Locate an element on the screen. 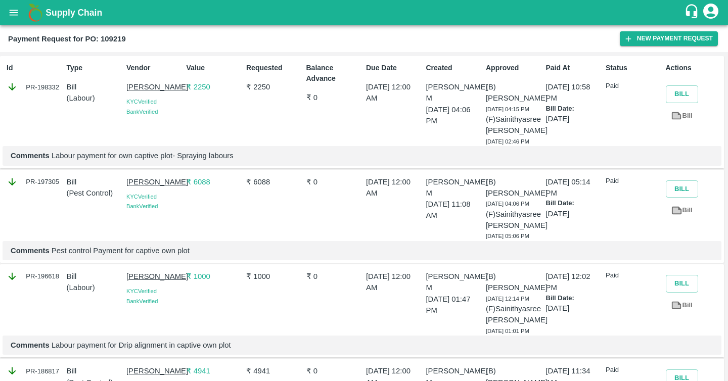 This screenshot has height=381, width=728. div: PR-197305 is located at coordinates (34, 182).